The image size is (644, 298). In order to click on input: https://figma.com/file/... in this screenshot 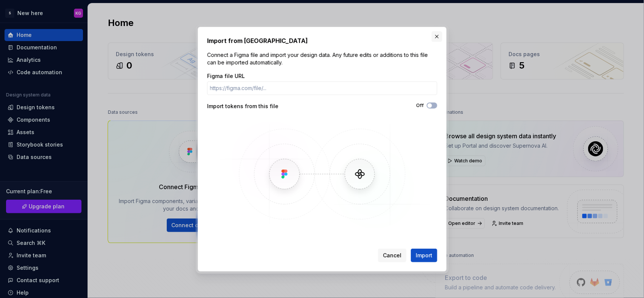, I will do `click(322, 88)`.